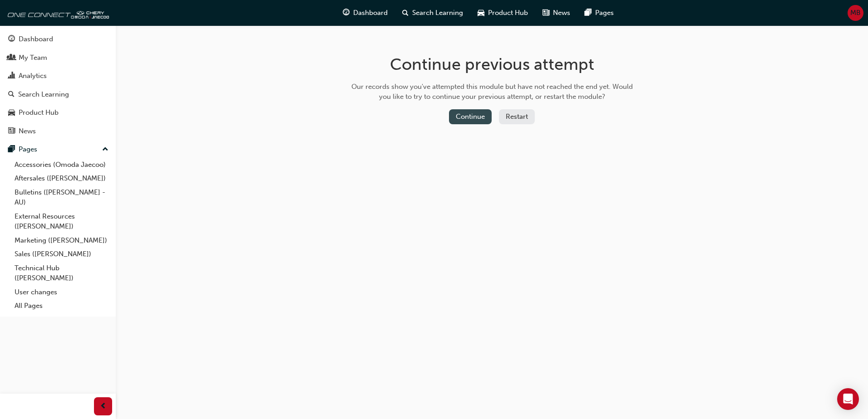  Describe the element at coordinates (43, 94) in the screenshot. I see `div: Search Learning` at that location.